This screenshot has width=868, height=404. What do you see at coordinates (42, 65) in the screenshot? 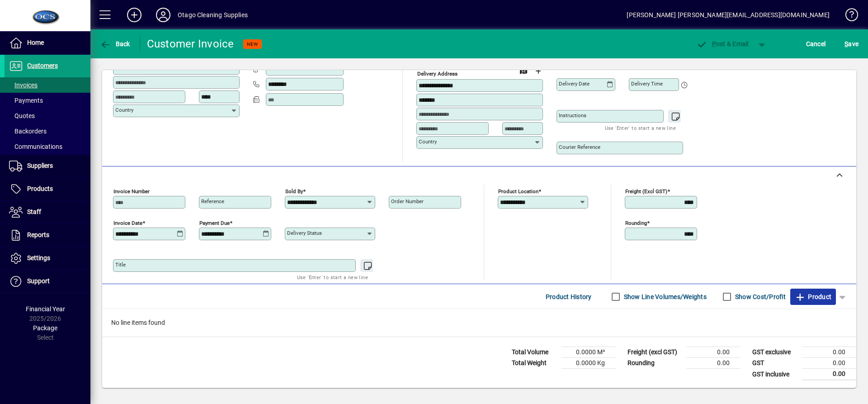
I see `span: Customers` at bounding box center [42, 65].